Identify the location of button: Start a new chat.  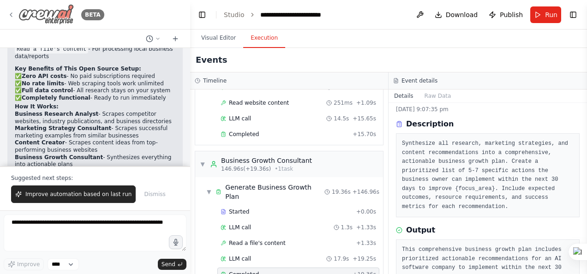
(175, 39).